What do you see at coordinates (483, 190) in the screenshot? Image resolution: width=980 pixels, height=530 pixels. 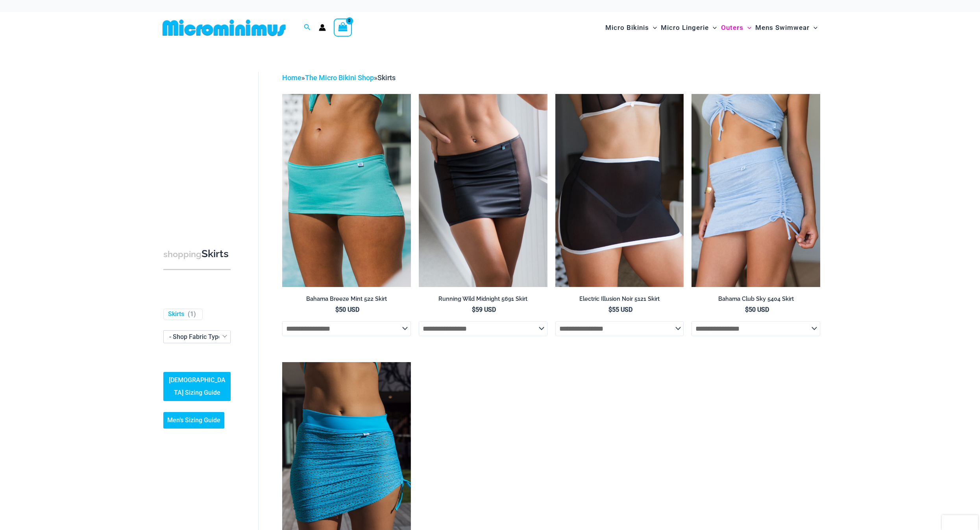 I see `a: Running Wild Midnight 5691 SkirtRunning Wild Midnight 1052 Top 5691 Skirt 06Running Wild Midnight...` at bounding box center [483, 190].